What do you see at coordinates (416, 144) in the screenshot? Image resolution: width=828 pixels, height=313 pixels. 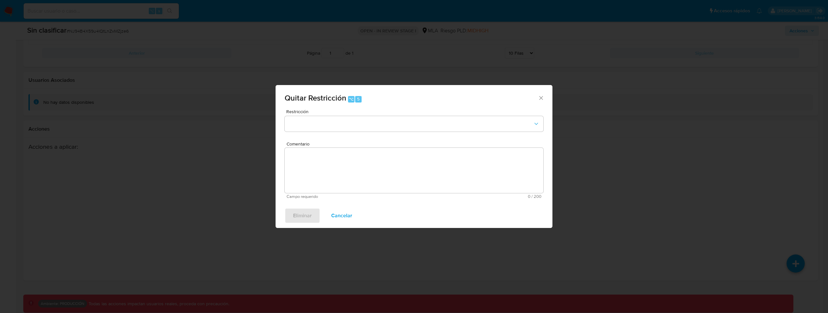 I see `span: Comentario` at bounding box center [416, 144].